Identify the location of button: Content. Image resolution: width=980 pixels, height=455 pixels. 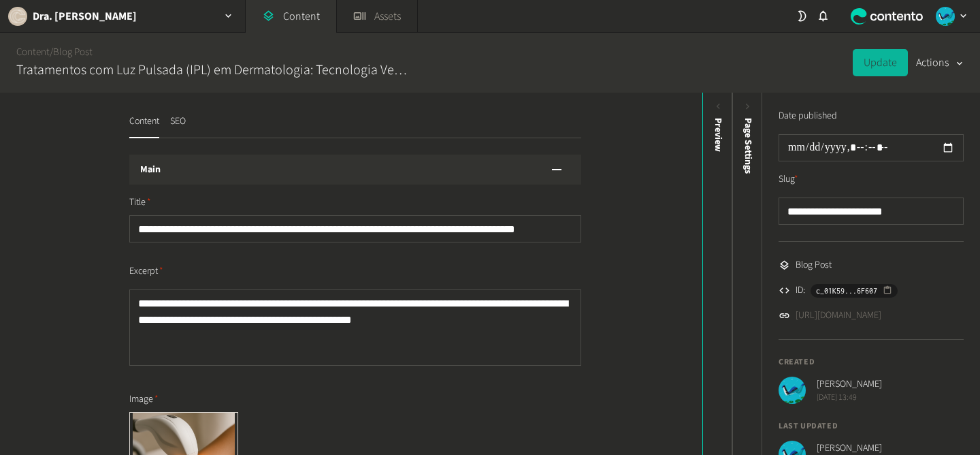
(144, 126).